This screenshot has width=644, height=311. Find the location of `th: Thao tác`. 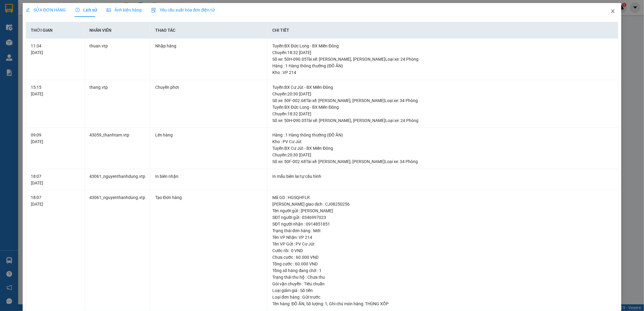

th: Thao tác is located at coordinates (209, 30).